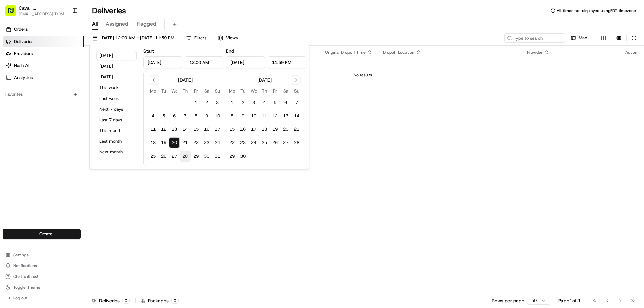 The height and width of the screenshot is (308, 644). I want to click on label: End, so click(230, 51).